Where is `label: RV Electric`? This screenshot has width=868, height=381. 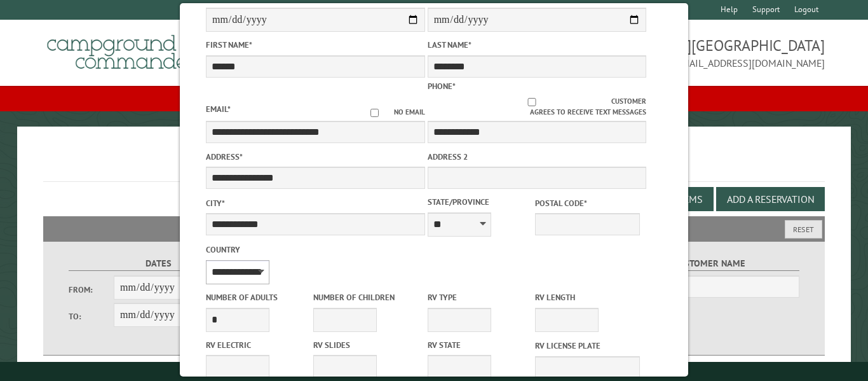
label: RV Electric is located at coordinates (258, 345).